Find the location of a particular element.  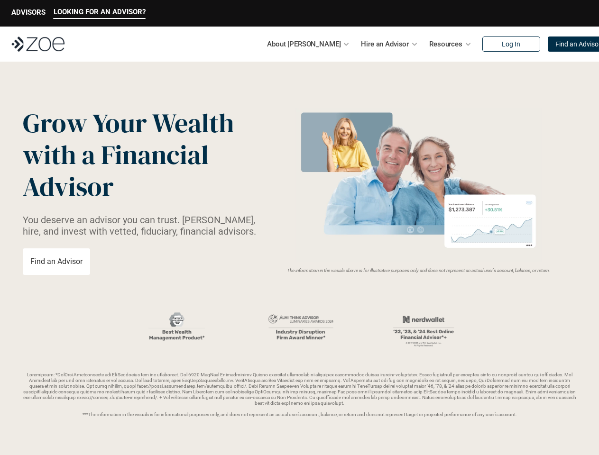

p: Hire an Advisor is located at coordinates (385, 44).